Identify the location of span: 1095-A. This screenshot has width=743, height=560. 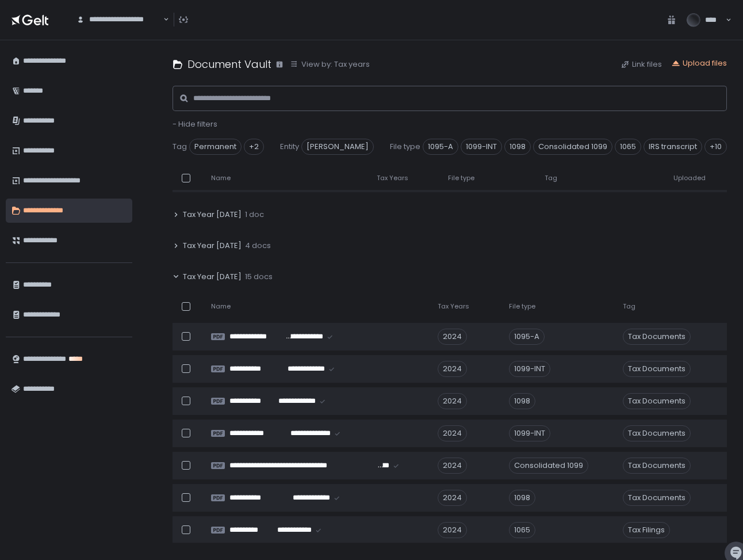
(441, 147).